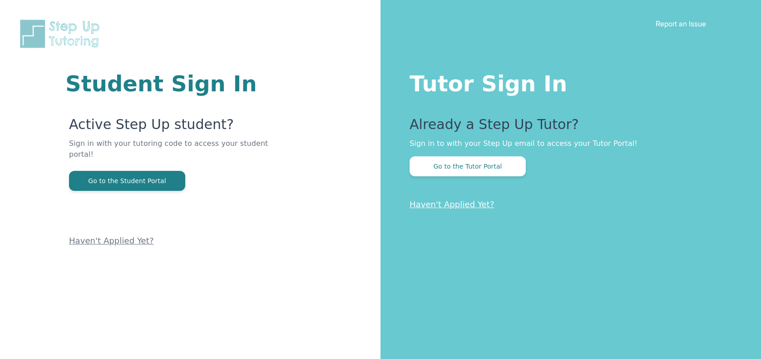 Image resolution: width=761 pixels, height=359 pixels. What do you see at coordinates (168, 84) in the screenshot?
I see `h1: Student Sign In` at bounding box center [168, 84].